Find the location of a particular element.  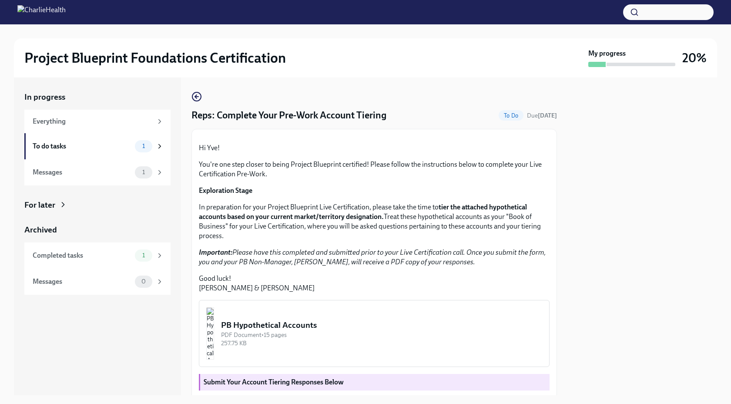

span: To Do is located at coordinates (511, 115).